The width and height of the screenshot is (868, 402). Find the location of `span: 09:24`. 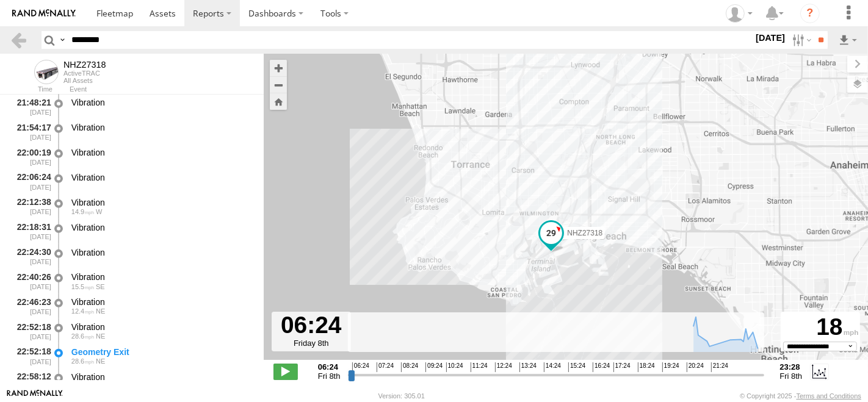

span: 09:24 is located at coordinates (434, 368).